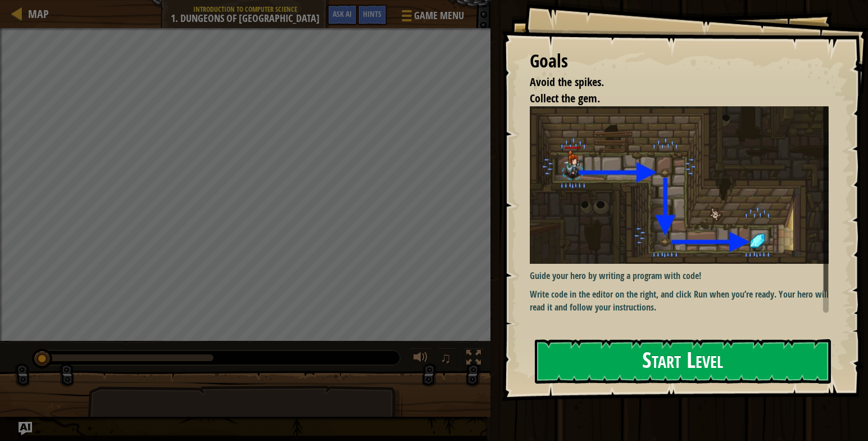 The height and width of the screenshot is (441, 868). I want to click on span: Hints, so click(373, 13).